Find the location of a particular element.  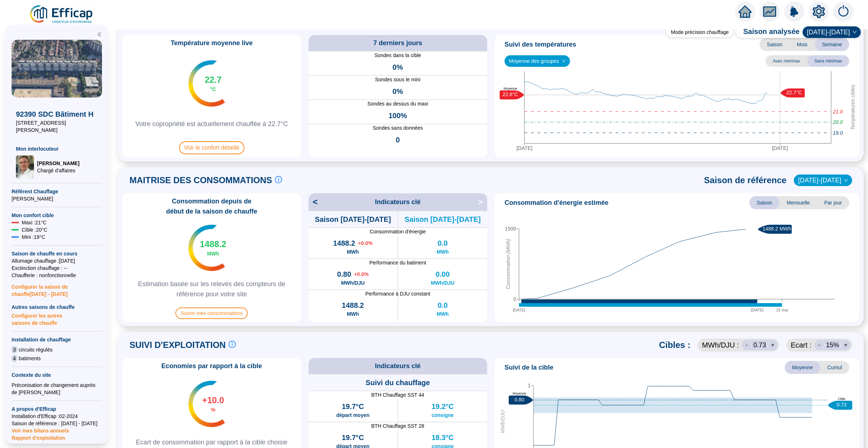

span: Rapport d'exploitation is located at coordinates (57, 439).